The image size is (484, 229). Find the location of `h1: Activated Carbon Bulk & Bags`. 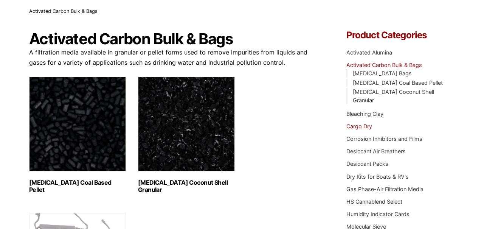

h1: Activated Carbon Bulk & Bags is located at coordinates (177, 39).